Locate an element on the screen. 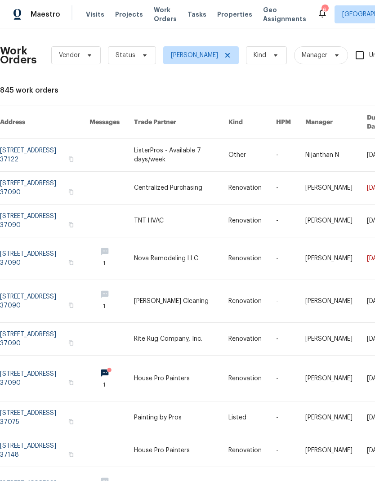 This screenshot has width=375, height=481. span: Manager is located at coordinates (314, 55).